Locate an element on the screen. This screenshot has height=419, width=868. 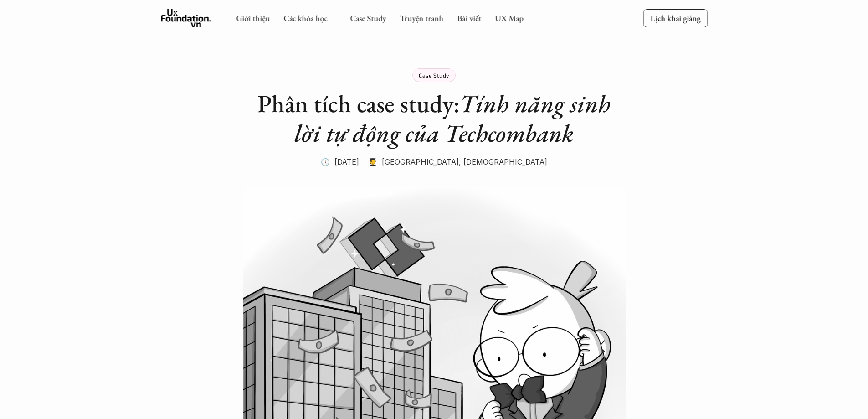
a: UX Map is located at coordinates (509, 18).